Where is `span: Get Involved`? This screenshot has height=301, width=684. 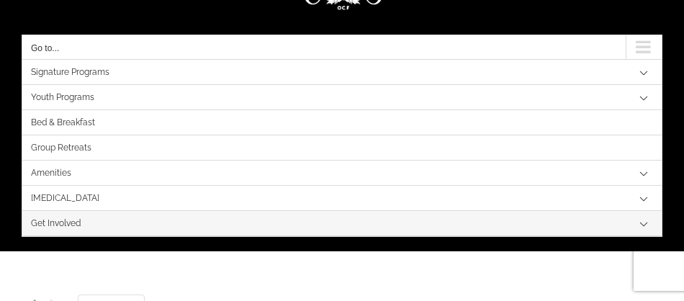 span: Get Involved is located at coordinates (55, 223).